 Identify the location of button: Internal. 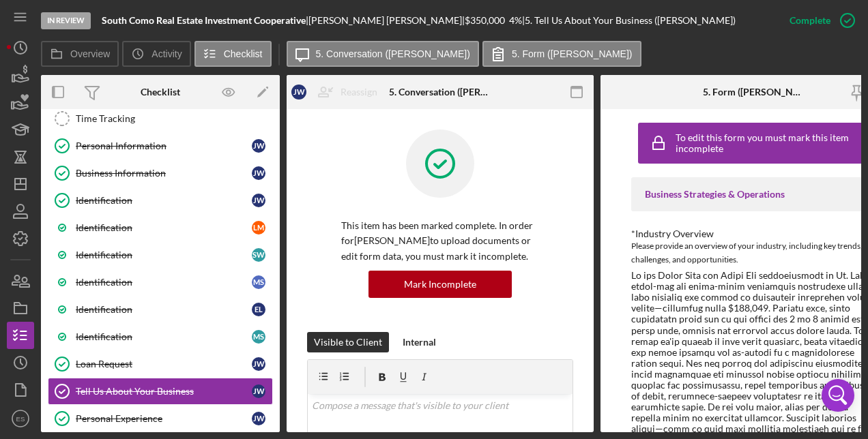
(418, 342).